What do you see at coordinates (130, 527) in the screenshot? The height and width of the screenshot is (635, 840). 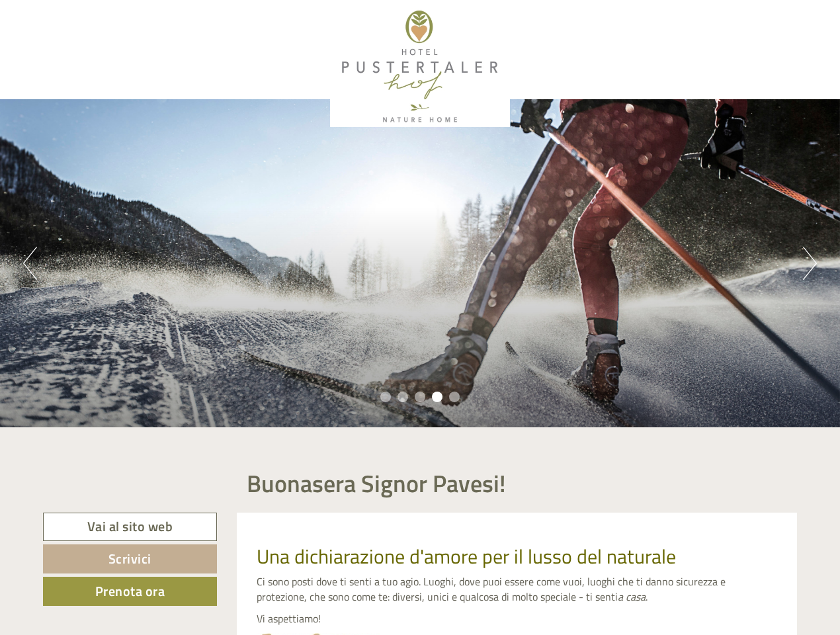 I see `a: Vai al sito web` at bounding box center [130, 527].